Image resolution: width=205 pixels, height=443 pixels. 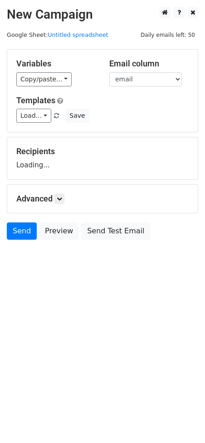 I want to click on a: Preview, so click(x=59, y=231).